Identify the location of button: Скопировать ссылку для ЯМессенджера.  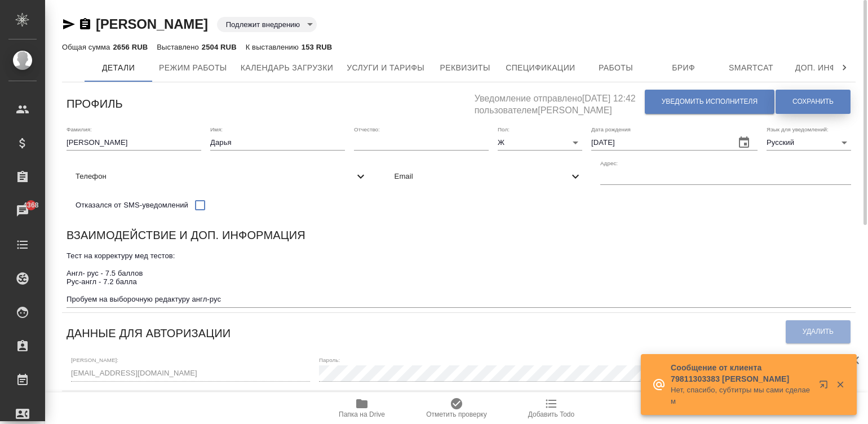
(69, 24).